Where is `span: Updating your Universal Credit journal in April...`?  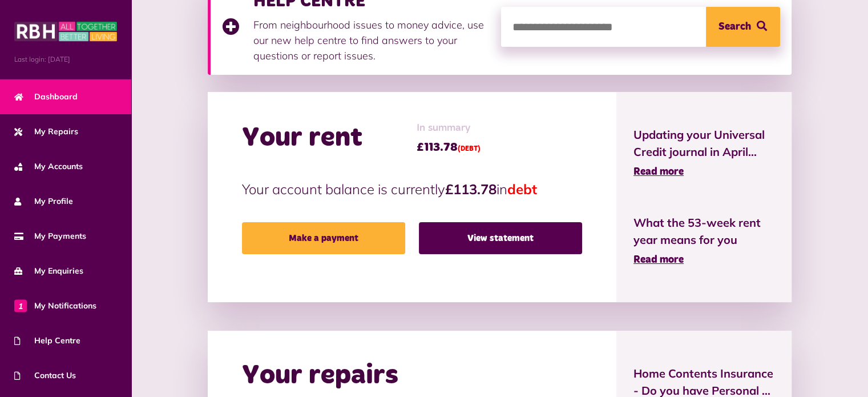
span: Updating your Universal Credit journal in April... is located at coordinates (704, 143).